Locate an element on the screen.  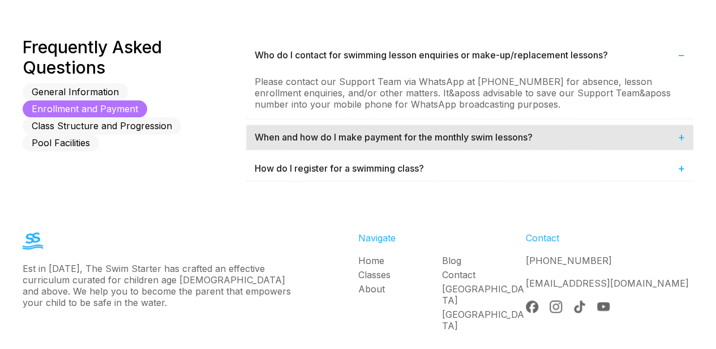
a: About is located at coordinates (400, 289).